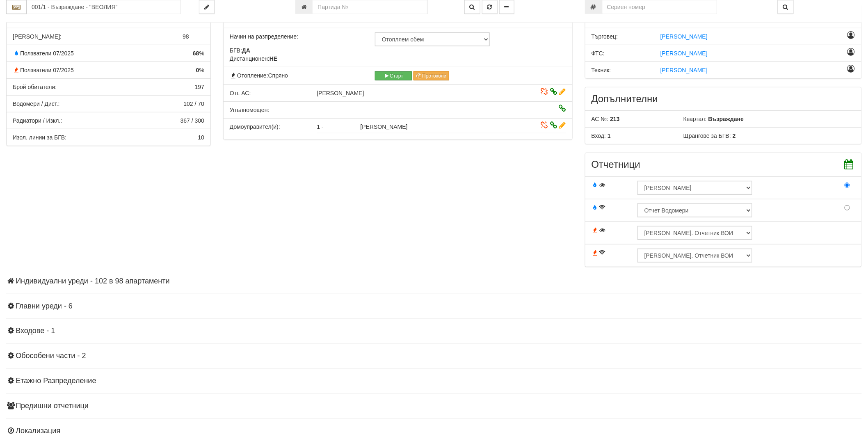  I want to click on span: Търговец:, so click(604, 37).